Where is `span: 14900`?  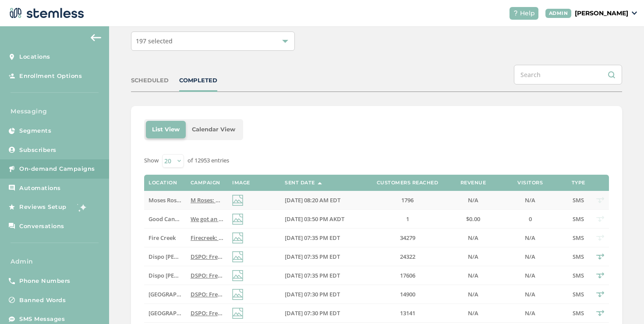
span: 14900 is located at coordinates (407, 294).